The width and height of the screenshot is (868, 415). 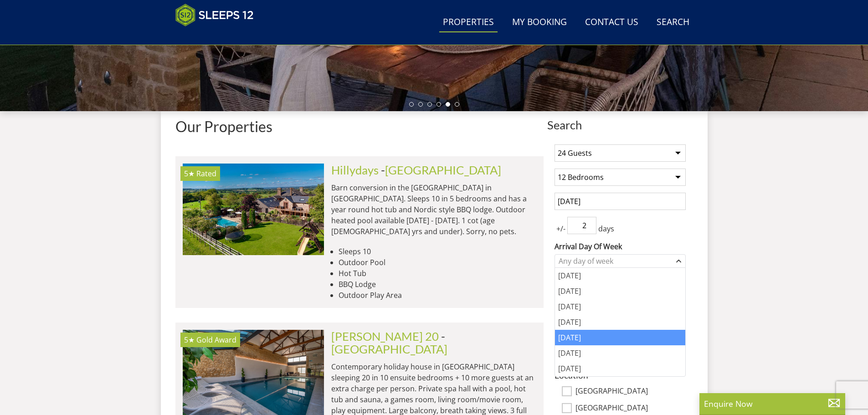 What do you see at coordinates (468, 22) in the screenshot?
I see `a: Properties` at bounding box center [468, 22].